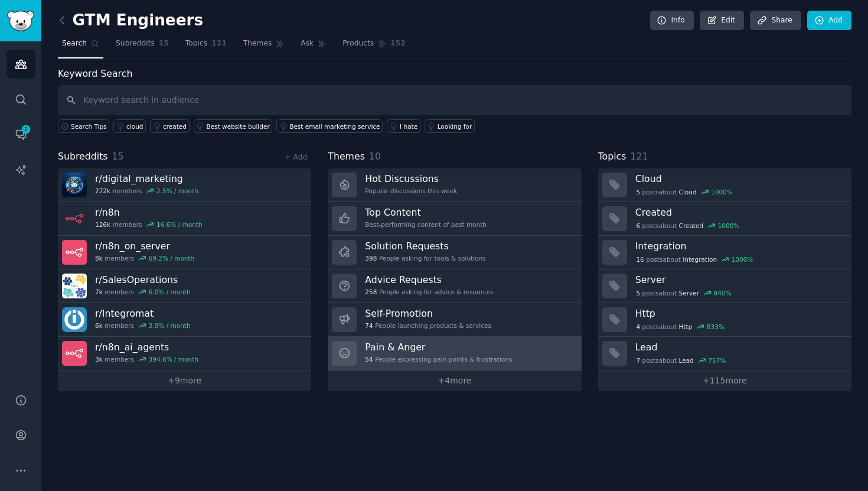  Describe the element at coordinates (722, 293) in the screenshot. I see `div: 840 %` at that location.